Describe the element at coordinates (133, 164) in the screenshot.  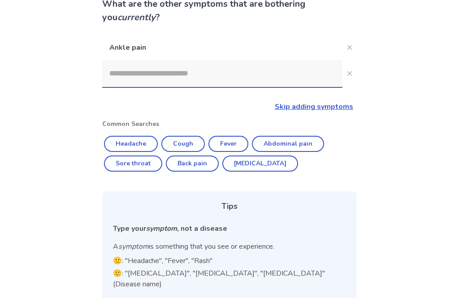
I see `button: Sore throat` at that location.